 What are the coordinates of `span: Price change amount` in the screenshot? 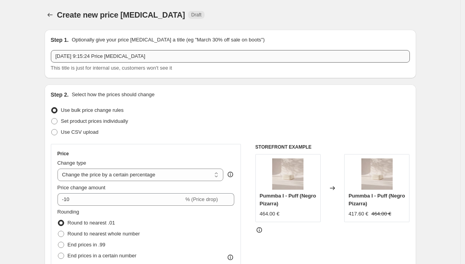 It's located at (81, 187).